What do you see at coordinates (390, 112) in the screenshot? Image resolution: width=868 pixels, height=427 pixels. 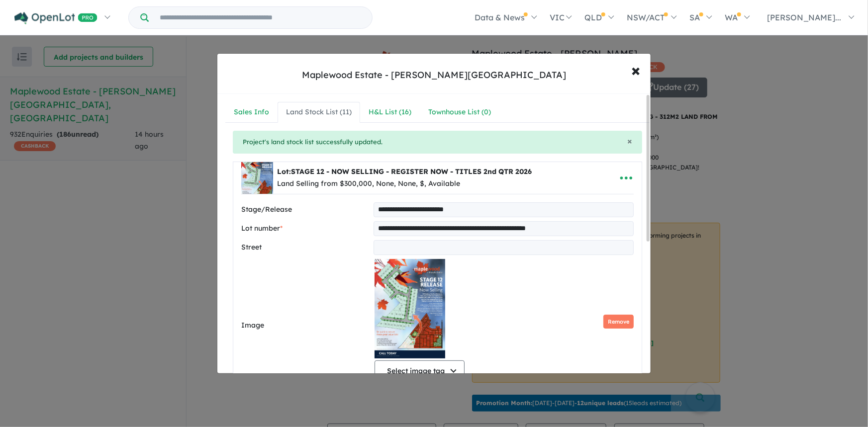 I see `div: H&L List ( 16 )` at bounding box center [390, 112].